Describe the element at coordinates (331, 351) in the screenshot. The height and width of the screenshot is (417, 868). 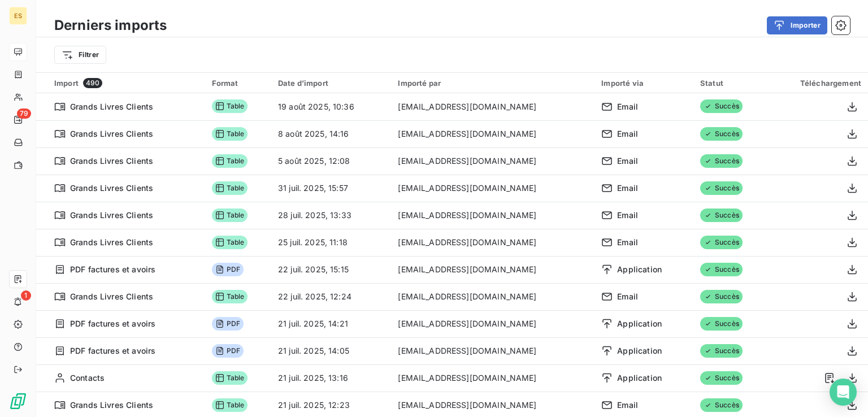
I see `td: 21 juil. 2025, 14:05` at that location.